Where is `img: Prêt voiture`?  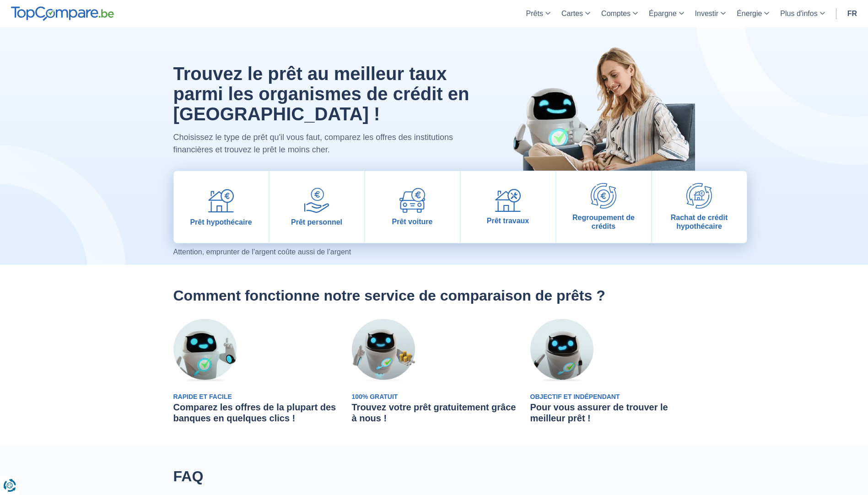
img: Prêt voiture is located at coordinates (413, 200).